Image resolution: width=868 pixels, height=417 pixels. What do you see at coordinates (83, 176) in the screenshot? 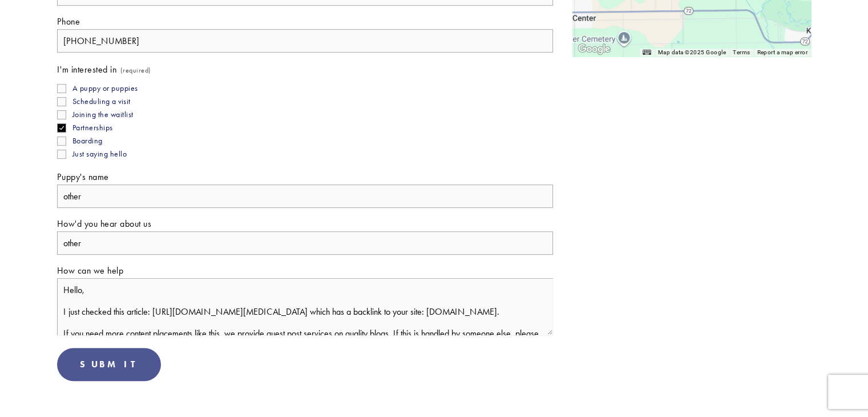
I see `span: Puppy's name` at bounding box center [83, 176].